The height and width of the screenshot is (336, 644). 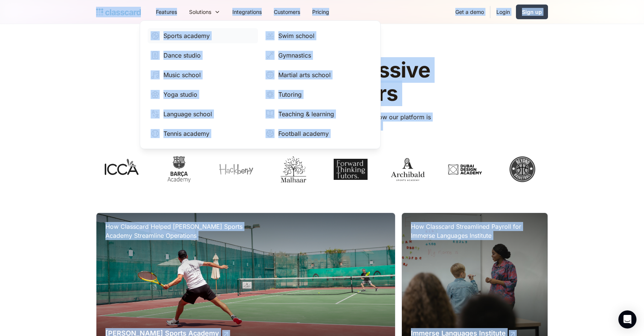 What do you see at coordinates (304, 134) in the screenshot?
I see `div: Football academy` at bounding box center [304, 134].